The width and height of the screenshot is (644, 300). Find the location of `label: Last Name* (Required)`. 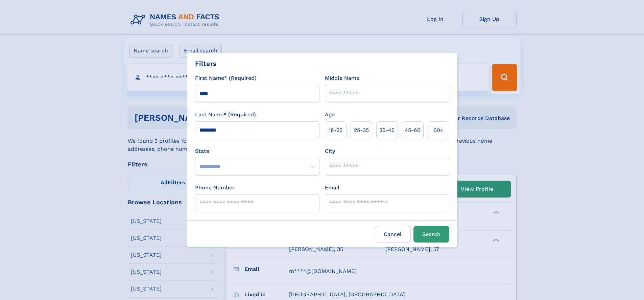

label: Last Name* (Required) is located at coordinates (225, 115).